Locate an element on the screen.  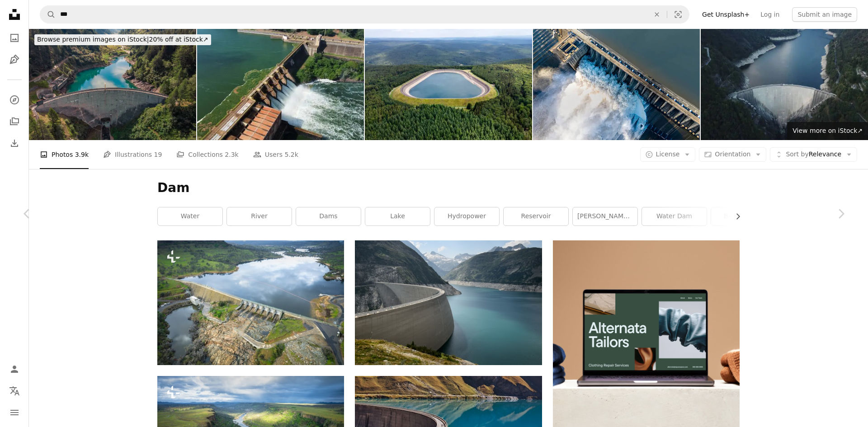
button: Submit an image is located at coordinates (824, 14).